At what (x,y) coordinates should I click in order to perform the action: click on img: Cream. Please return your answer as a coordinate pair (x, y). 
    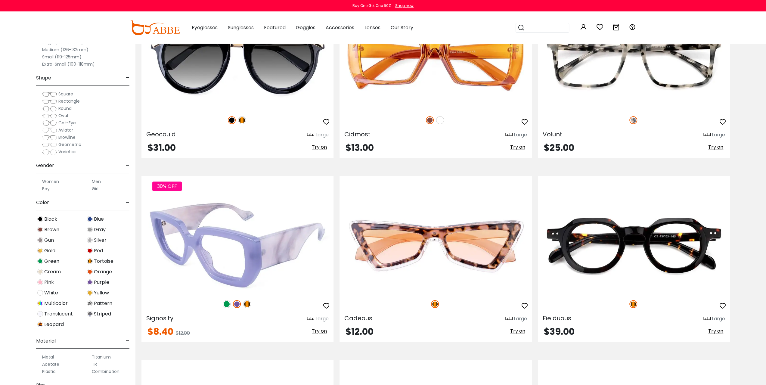
    Looking at the image, I should click on (40, 272).